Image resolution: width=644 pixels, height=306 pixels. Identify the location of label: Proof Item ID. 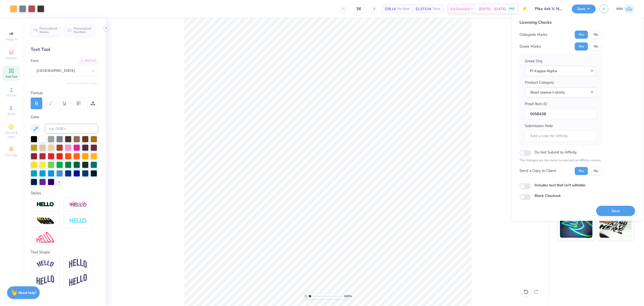
(536, 104).